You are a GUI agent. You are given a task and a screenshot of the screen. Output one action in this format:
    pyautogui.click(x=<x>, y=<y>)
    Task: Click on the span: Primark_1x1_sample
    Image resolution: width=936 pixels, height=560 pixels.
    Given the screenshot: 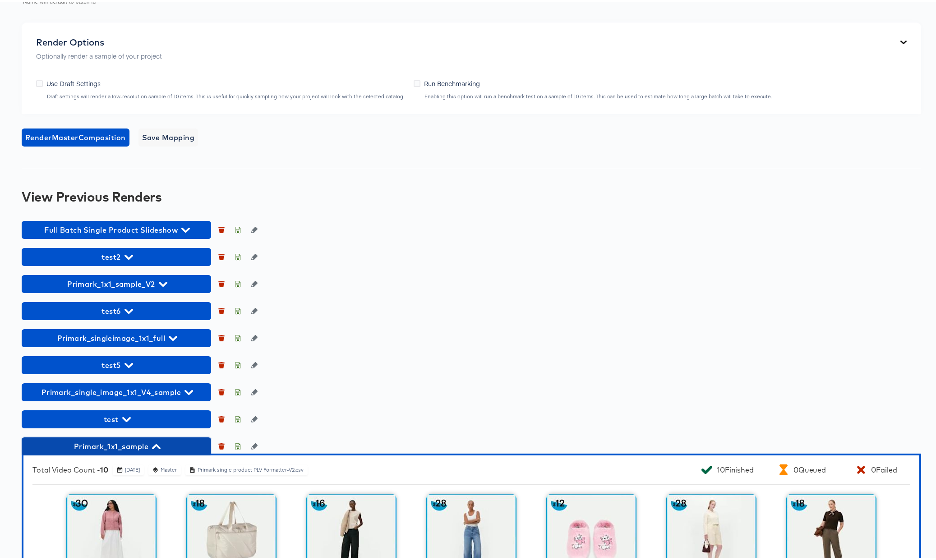 What is the action you would take?
    pyautogui.click(x=116, y=444)
    